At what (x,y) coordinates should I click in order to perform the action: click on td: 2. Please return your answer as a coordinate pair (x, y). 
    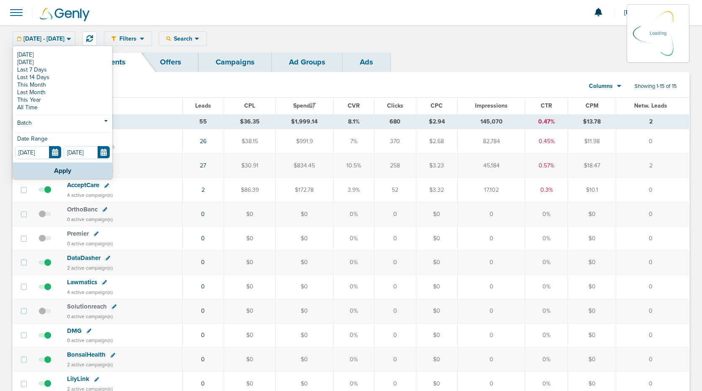
    Looking at the image, I should click on (653, 166).